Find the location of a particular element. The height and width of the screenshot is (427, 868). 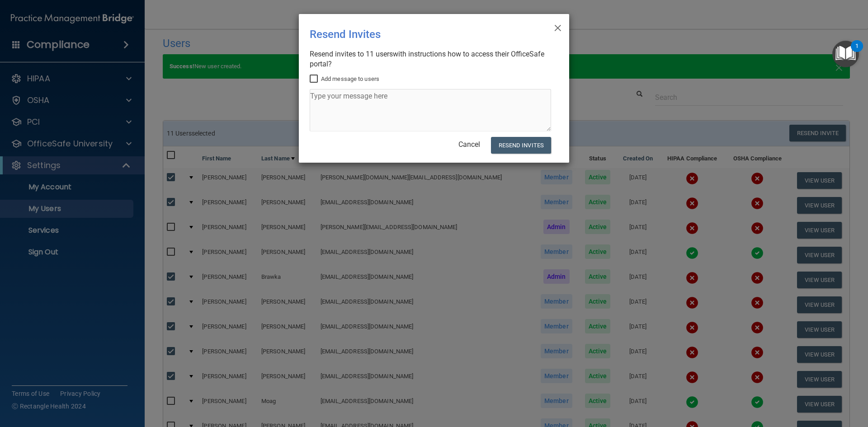

input: Add message to users is located at coordinates (315, 79).